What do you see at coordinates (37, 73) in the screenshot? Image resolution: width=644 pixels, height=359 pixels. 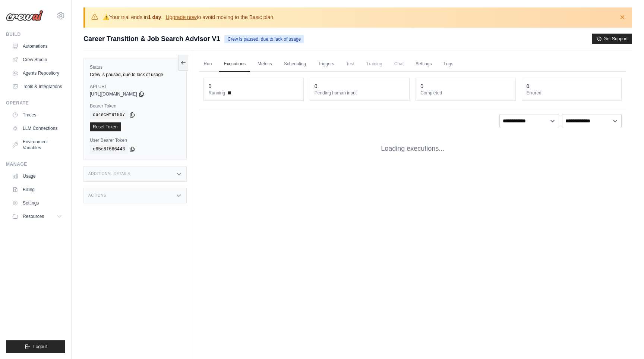 I see `a: Agents Repository` at bounding box center [37, 73].